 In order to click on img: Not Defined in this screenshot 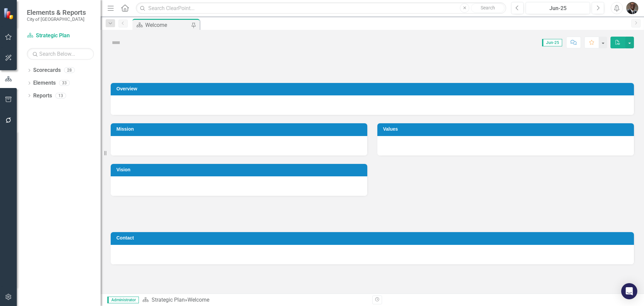, I will do `click(116, 43)`.